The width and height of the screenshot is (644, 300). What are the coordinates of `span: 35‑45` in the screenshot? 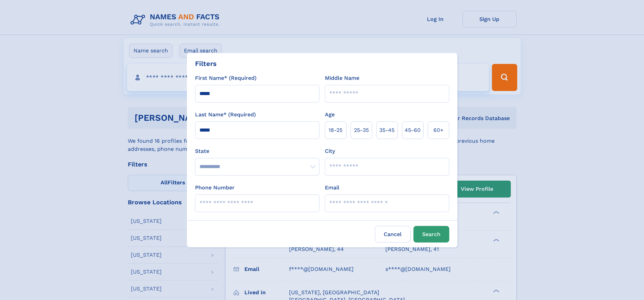 It's located at (387, 130).